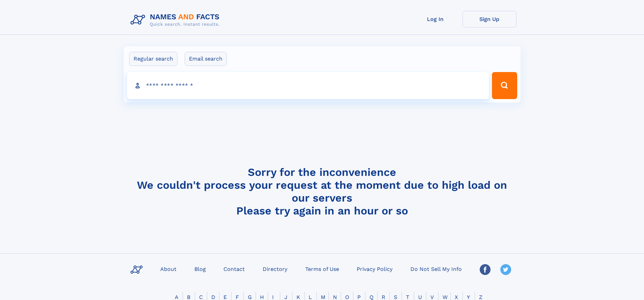  What do you see at coordinates (436, 269) in the screenshot?
I see `a: Do Not Sell My Info` at bounding box center [436, 269].